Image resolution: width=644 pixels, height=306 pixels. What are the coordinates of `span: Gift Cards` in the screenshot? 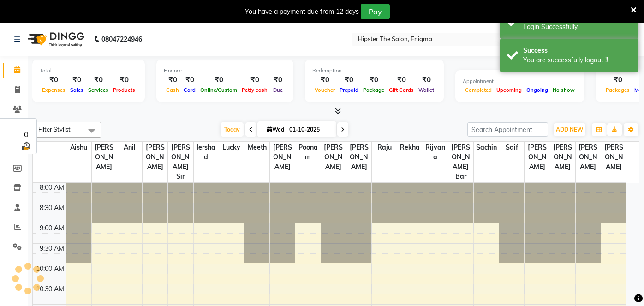 It's located at (402, 90).